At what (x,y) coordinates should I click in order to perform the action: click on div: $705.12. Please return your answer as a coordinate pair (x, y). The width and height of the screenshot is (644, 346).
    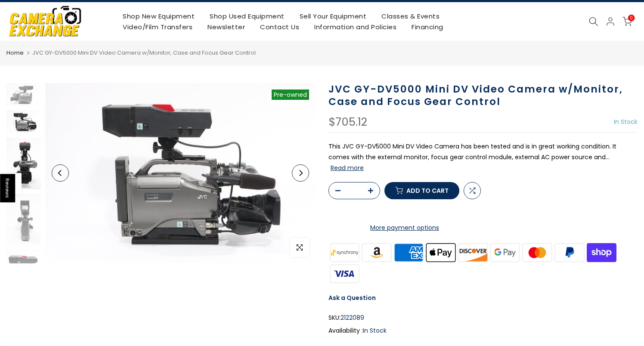
    Looking at the image, I should click on (348, 122).